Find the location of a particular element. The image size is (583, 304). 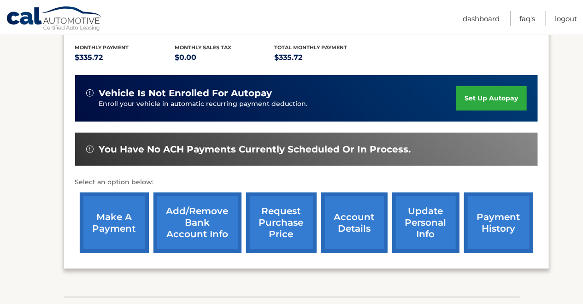

a: payment history is located at coordinates (499, 223).